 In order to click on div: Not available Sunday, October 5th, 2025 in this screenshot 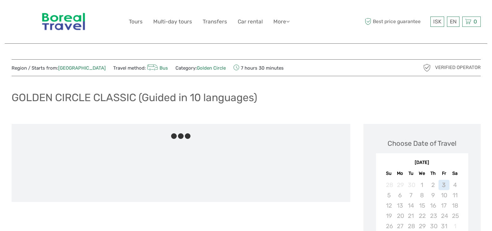, I will do `click(389, 195)`.